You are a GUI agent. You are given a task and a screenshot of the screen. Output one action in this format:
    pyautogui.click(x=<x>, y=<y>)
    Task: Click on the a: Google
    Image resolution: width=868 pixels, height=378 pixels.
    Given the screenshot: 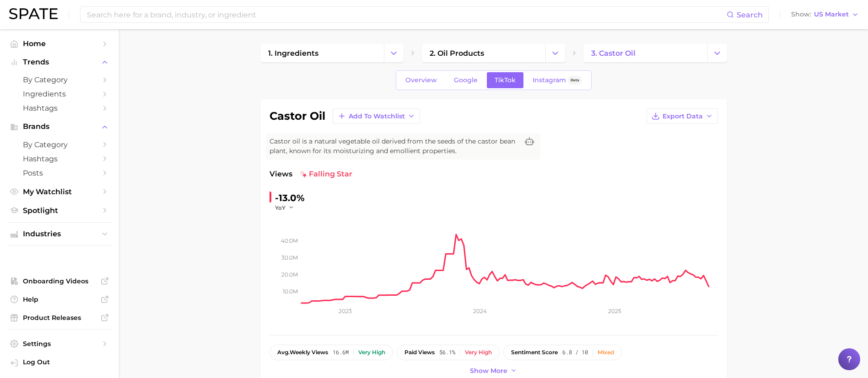 What is the action you would take?
    pyautogui.click(x=466, y=80)
    